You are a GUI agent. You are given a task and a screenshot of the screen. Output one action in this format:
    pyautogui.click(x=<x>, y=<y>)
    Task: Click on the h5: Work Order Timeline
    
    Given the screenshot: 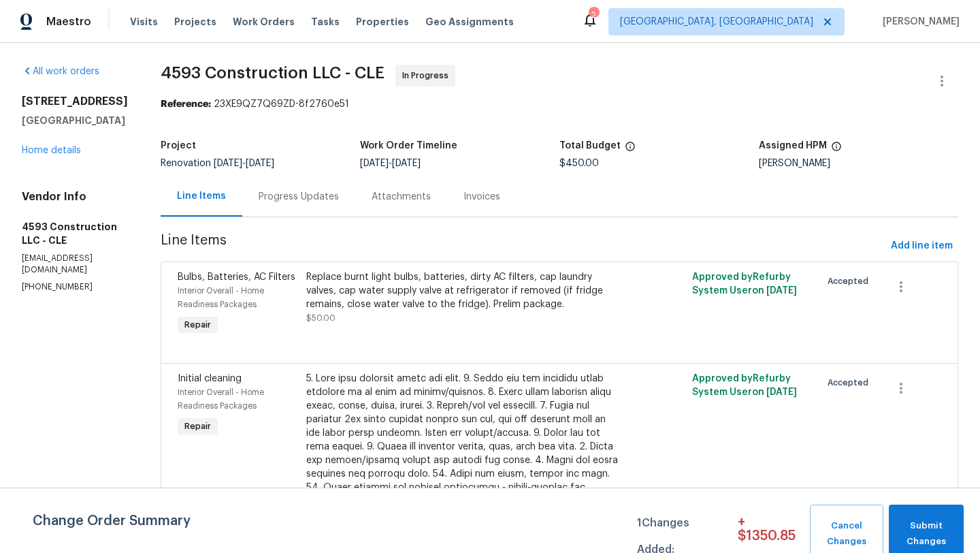 What is the action you would take?
    pyautogui.click(x=409, y=146)
    